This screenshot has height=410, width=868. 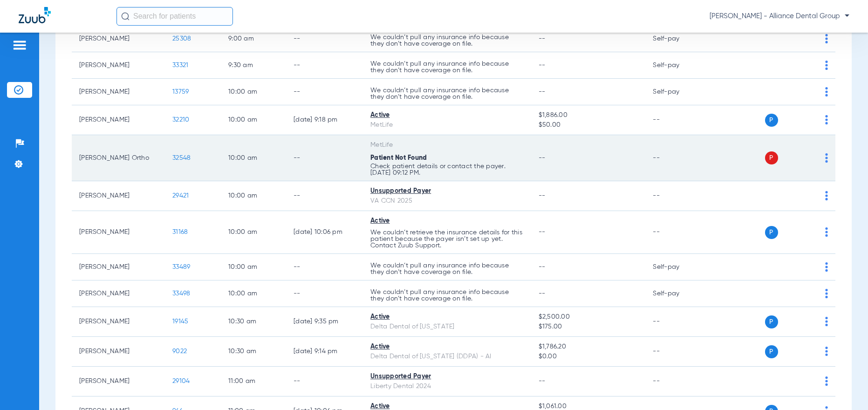 I want to click on div: Liberty Dental 2024, so click(x=447, y=386).